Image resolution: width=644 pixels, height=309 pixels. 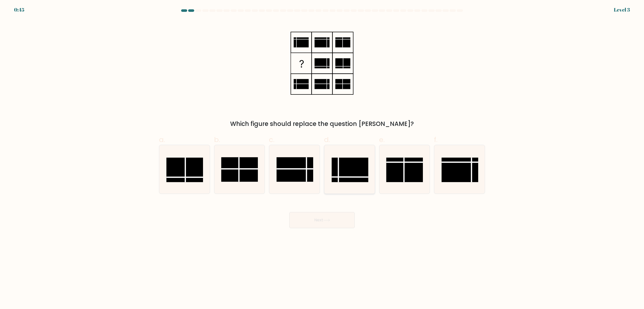 What do you see at coordinates (327, 139) in the screenshot?
I see `span: d.` at bounding box center [327, 139].